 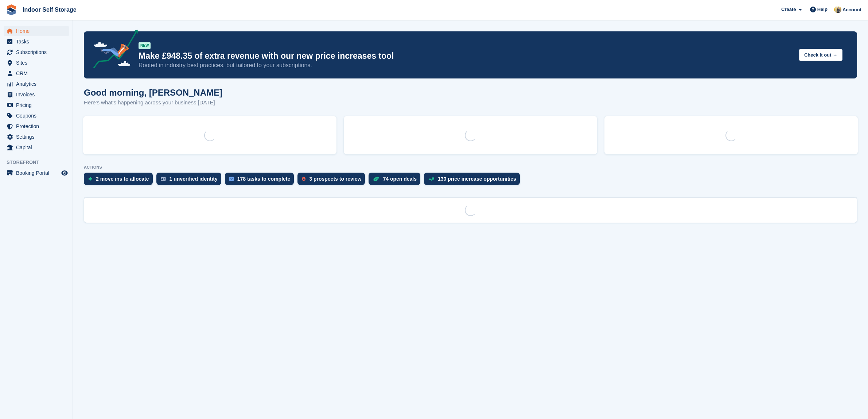 I want to click on span: Tasks, so click(x=38, y=42).